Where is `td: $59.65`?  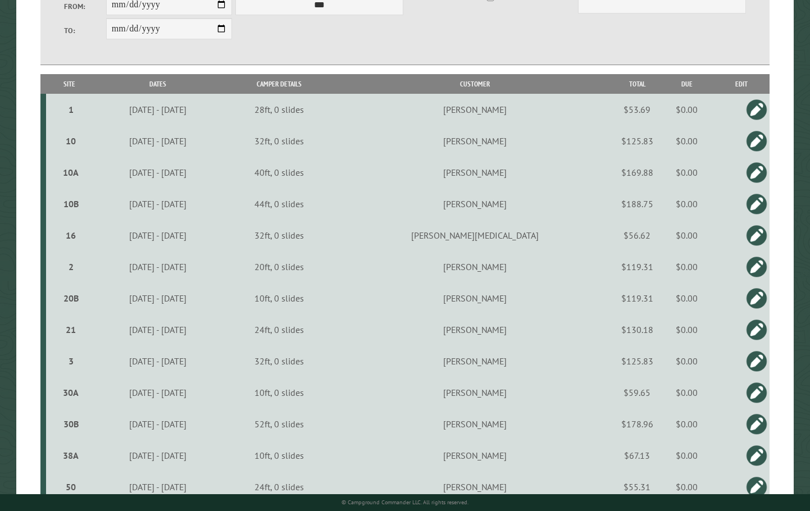
td: $59.65 is located at coordinates (637, 392).